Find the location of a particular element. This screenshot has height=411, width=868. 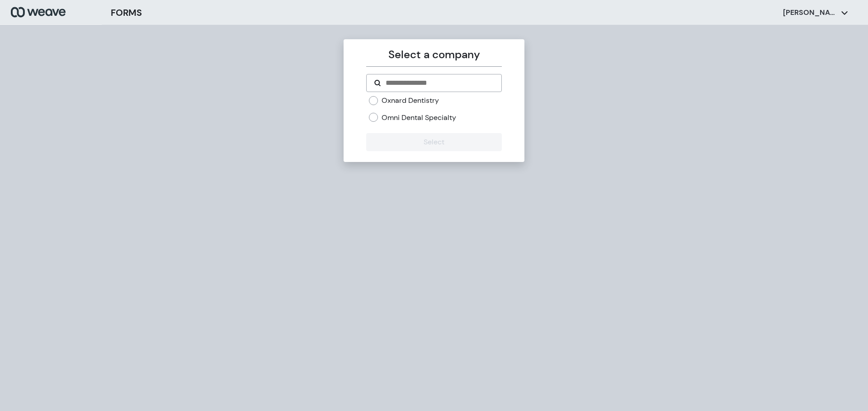

button: Select is located at coordinates (434, 142).